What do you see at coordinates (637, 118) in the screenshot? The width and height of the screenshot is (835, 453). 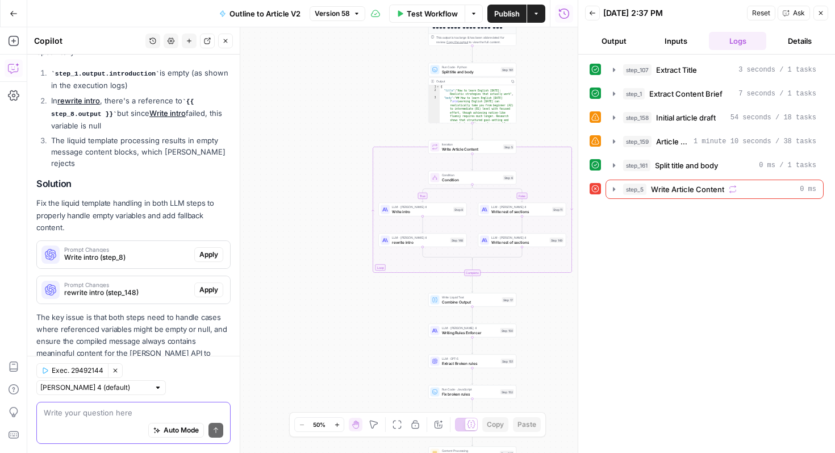 I see `span: step_158` at bounding box center [637, 118].